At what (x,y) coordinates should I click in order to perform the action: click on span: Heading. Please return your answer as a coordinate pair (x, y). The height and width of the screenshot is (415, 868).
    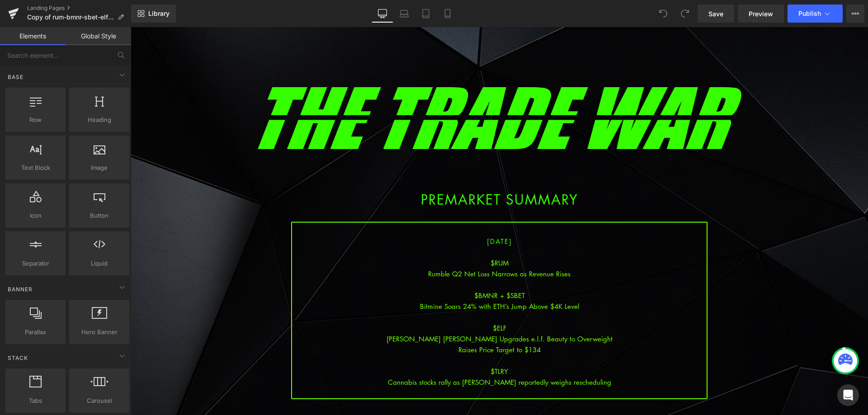
    Looking at the image, I should click on (99, 120).